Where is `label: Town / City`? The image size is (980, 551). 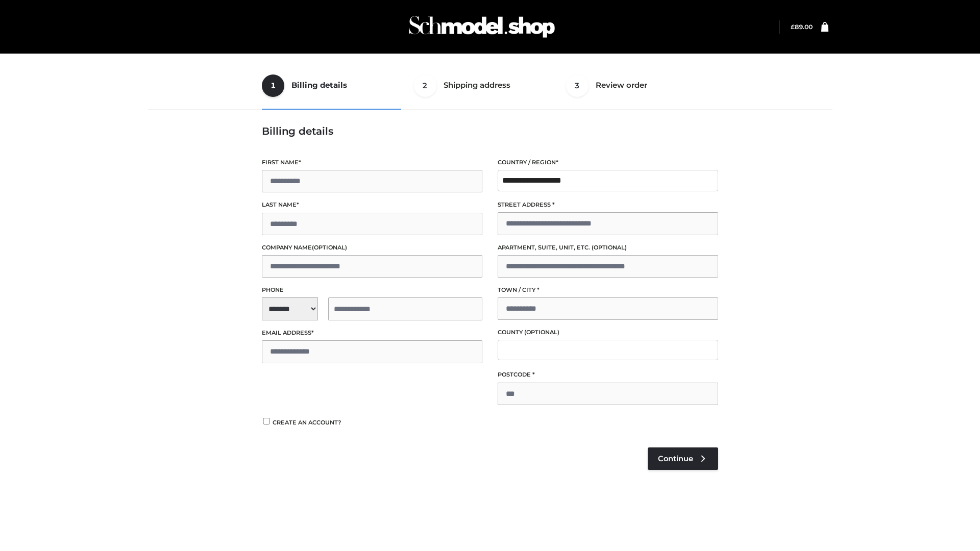 label: Town / City is located at coordinates (608, 290).